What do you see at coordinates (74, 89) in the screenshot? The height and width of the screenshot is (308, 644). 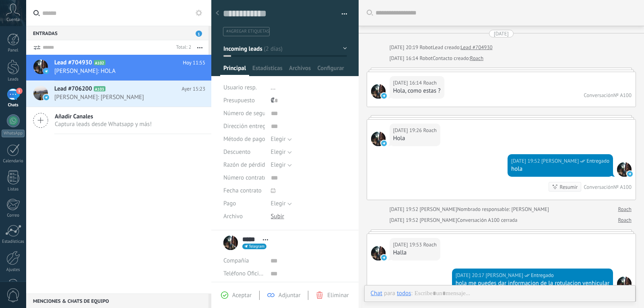 I see `span: Lead #706200` at bounding box center [74, 89].